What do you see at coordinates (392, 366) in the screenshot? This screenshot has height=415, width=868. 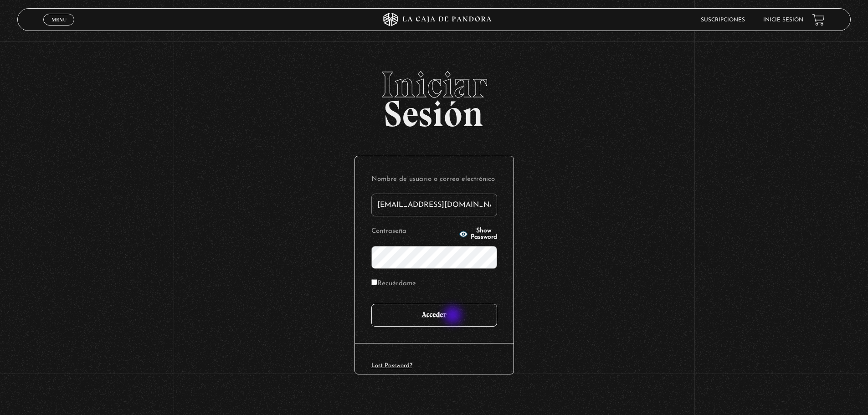 I see `a: Lost Password?` at bounding box center [392, 366].